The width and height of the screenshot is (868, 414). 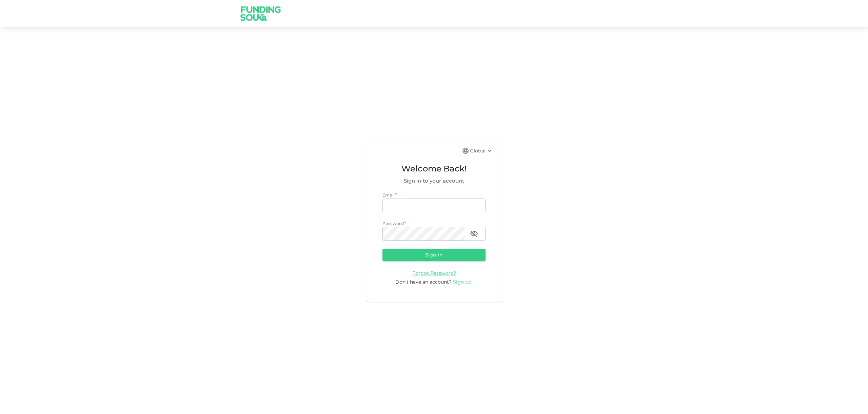 I want to click on span: Email, so click(x=389, y=195).